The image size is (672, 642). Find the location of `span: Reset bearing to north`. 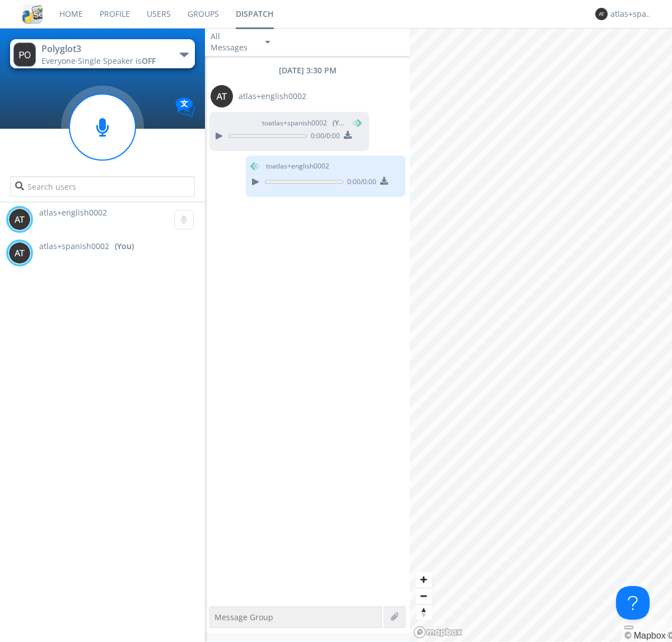

span: Reset bearing to north is located at coordinates (424, 613).